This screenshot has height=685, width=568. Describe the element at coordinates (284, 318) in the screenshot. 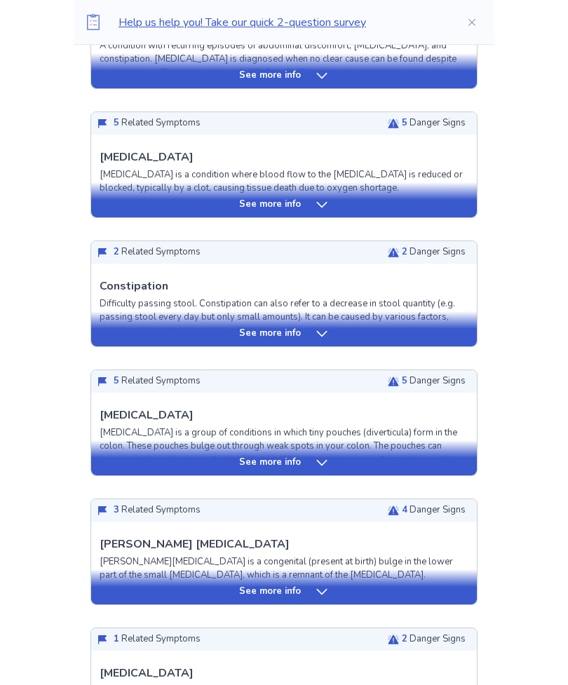

I see `p: Difficulty passing stool. Constipation can also refer to a decrease in stool quantity (e.g. passi...` at that location.